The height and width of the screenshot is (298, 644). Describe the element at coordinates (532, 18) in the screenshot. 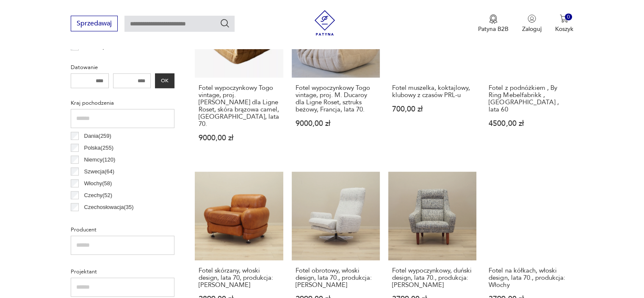

I see `img: Ikonka użytkownika` at that location.